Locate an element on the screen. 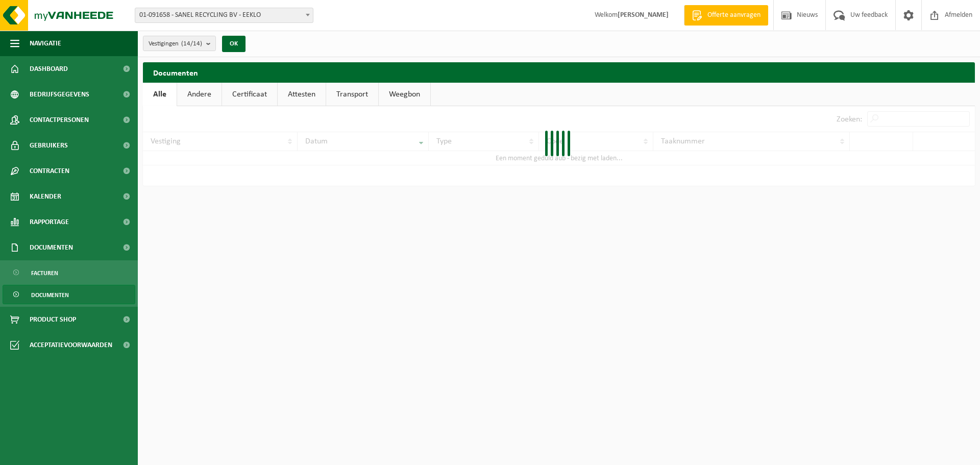 The height and width of the screenshot is (465, 980). a: Transport is located at coordinates (352, 94).